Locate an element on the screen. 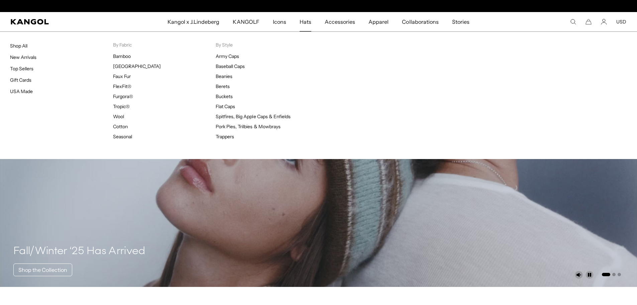  a: Gift Cards is located at coordinates (21, 80).